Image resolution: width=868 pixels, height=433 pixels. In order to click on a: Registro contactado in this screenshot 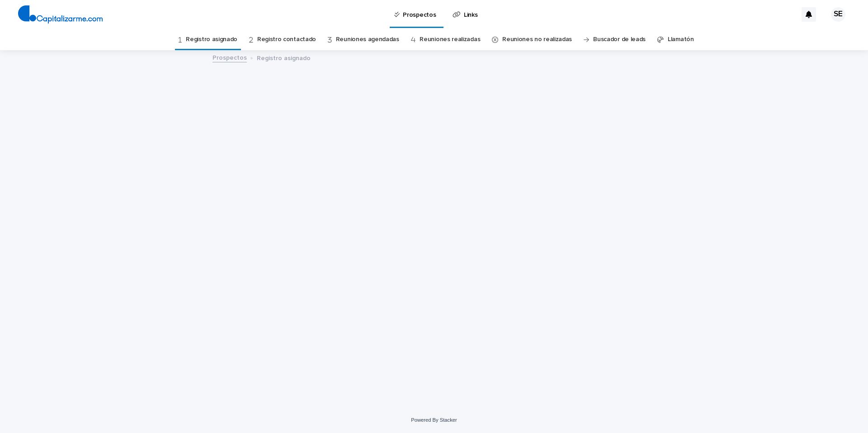, I will do `click(286, 39)`.